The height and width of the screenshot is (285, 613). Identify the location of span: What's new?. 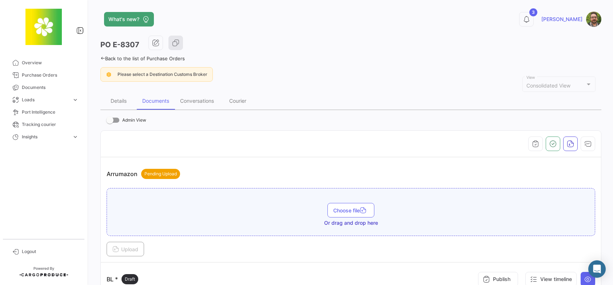
(124, 19).